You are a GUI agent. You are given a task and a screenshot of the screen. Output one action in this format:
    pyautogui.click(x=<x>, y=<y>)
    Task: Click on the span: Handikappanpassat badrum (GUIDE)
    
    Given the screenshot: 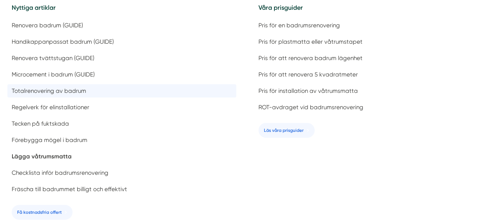 What is the action you would take?
    pyautogui.click(x=63, y=42)
    